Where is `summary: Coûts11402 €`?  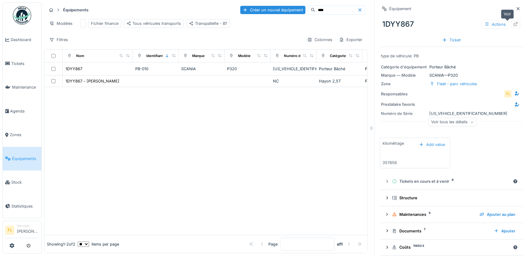
summary: Coûts11402 € is located at coordinates (451, 247).